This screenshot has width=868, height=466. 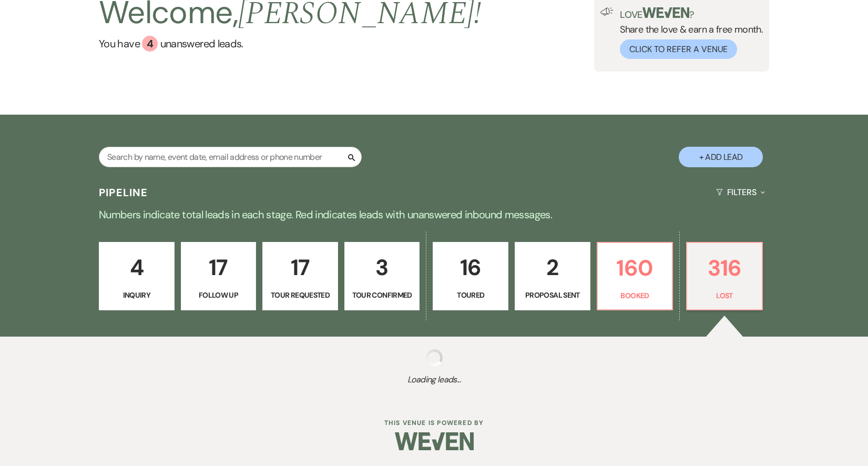 I want to click on a: 16Toured, so click(x=470, y=276).